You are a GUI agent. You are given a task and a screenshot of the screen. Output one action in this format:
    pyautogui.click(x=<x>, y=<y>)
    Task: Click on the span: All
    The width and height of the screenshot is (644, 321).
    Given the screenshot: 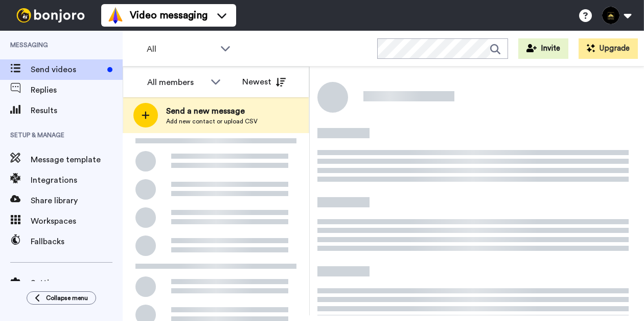 What is the action you would take?
    pyautogui.click(x=181, y=49)
    